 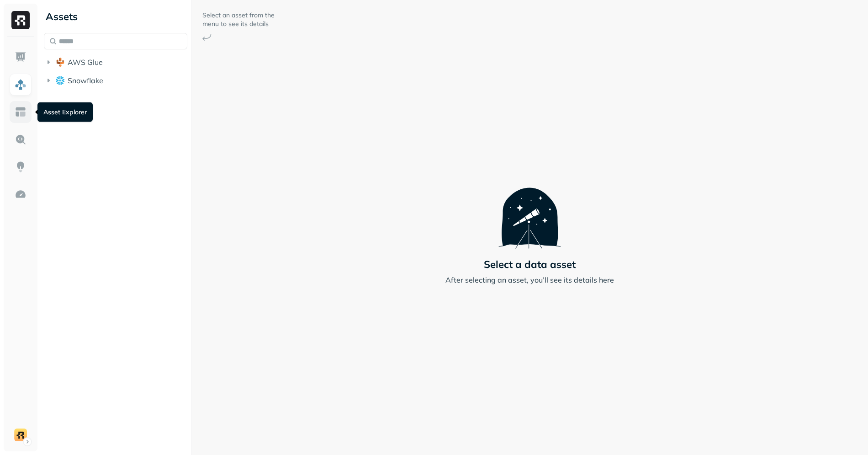 I want to click on img: Asset Explorer, so click(x=21, y=112).